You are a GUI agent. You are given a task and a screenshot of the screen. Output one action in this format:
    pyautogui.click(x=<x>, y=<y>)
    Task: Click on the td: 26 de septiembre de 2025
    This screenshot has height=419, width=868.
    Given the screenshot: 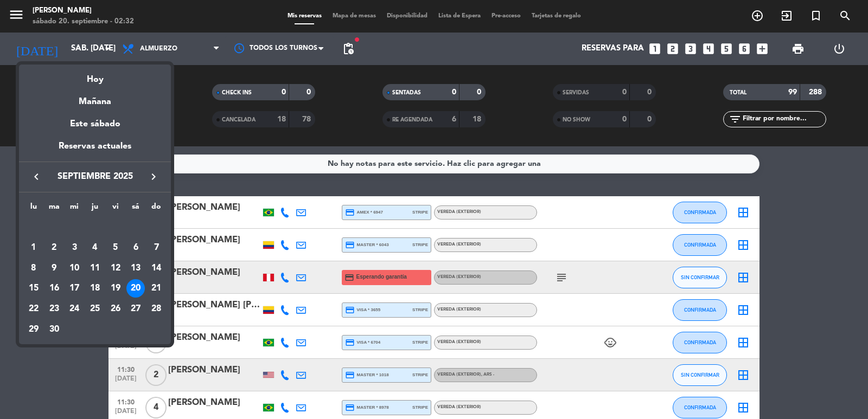 What is the action you would take?
    pyautogui.click(x=116, y=309)
    